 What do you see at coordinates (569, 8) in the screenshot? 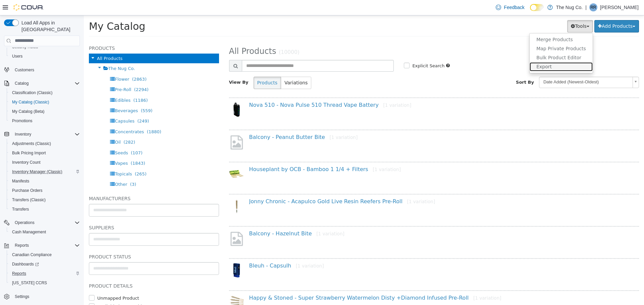
I see `p: The Nug Co.` at bounding box center [569, 8].